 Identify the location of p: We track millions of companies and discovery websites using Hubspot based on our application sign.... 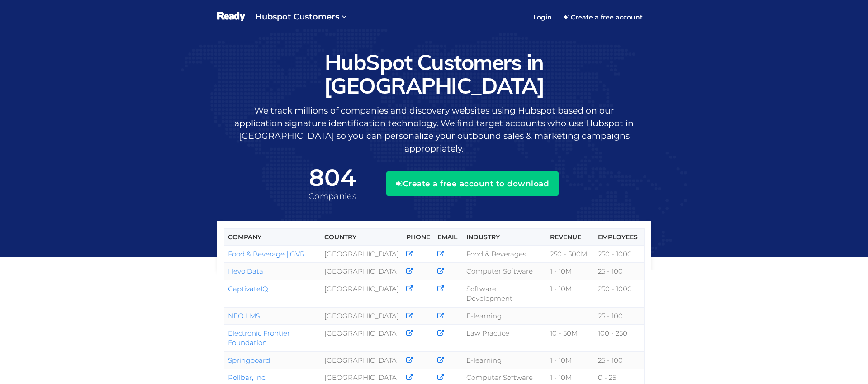
(434, 130).